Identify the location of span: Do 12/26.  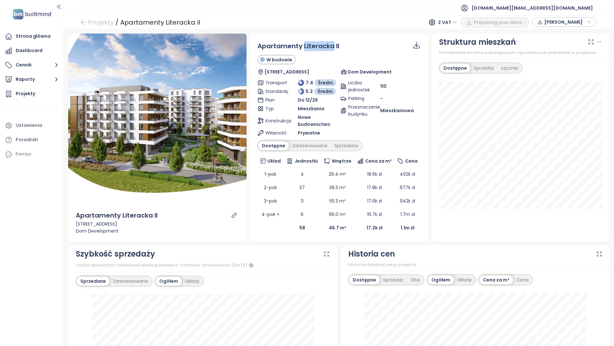
(308, 100).